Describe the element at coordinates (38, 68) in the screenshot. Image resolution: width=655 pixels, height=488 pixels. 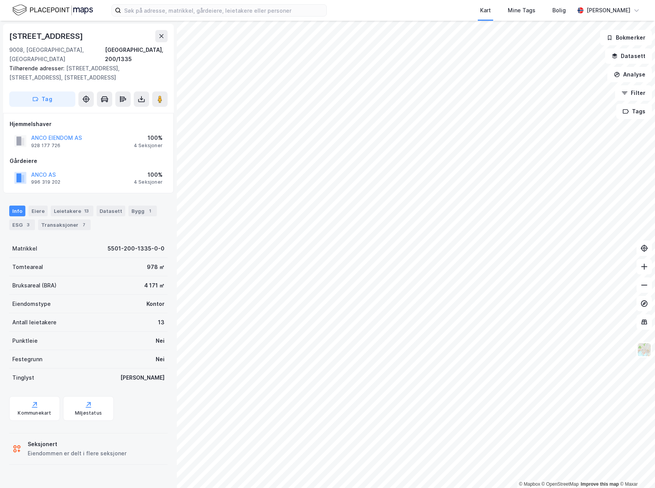
I see `span: Tilhørende adresser:` at that location.